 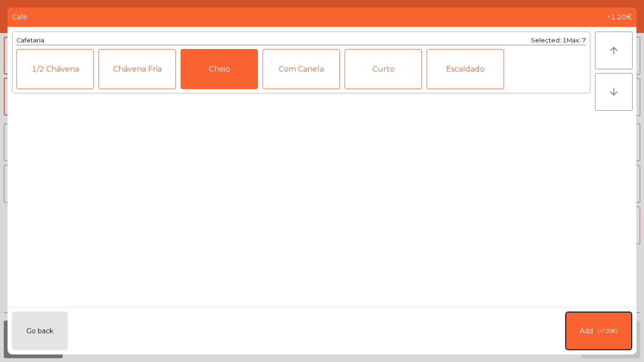 I want to click on span: +1.20€, so click(x=619, y=17).